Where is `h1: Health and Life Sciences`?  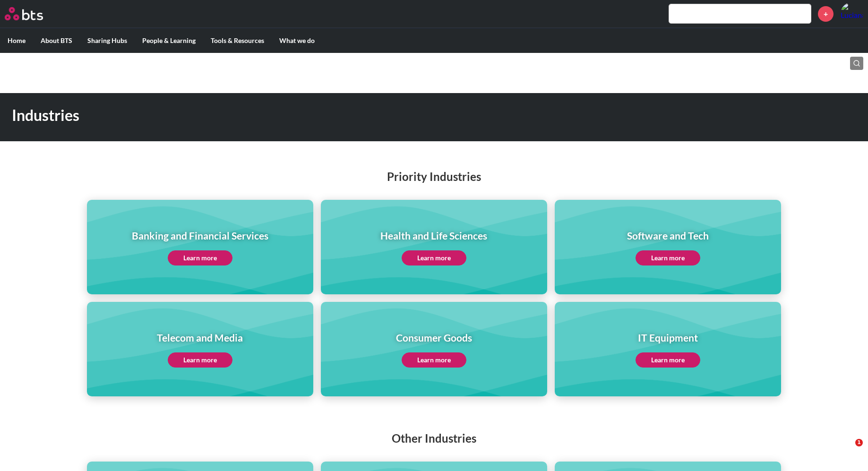 h1: Health and Life Sciences is located at coordinates (433, 235).